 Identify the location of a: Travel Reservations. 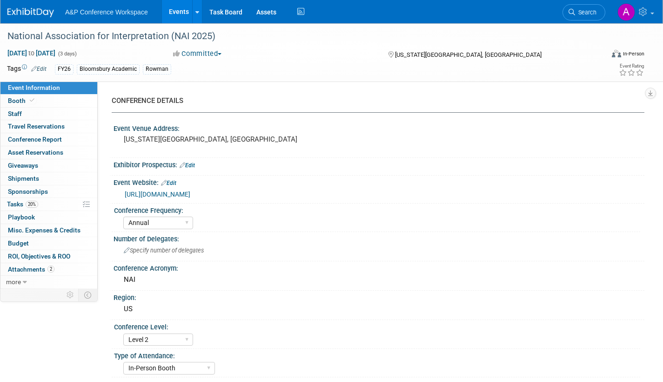
(49, 126).